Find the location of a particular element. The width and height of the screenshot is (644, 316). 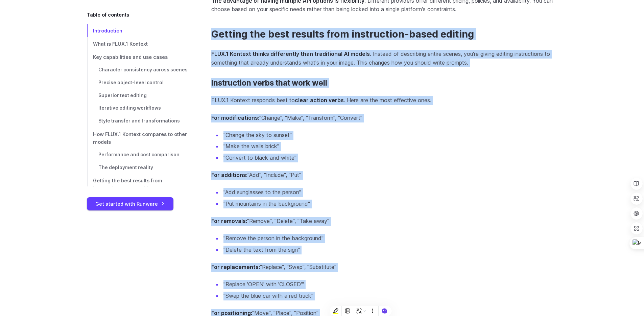

a: Instruction verbs that work well is located at coordinates (269, 83).